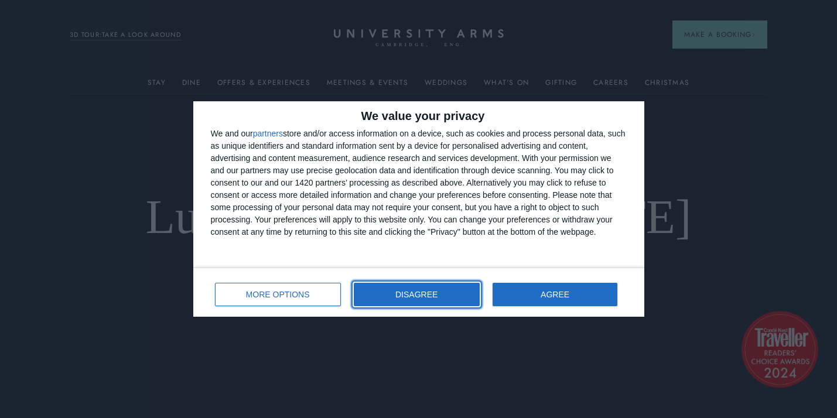 The width and height of the screenshot is (837, 418). What do you see at coordinates (416, 294) in the screenshot?
I see `span: DISAGREE` at bounding box center [416, 294].